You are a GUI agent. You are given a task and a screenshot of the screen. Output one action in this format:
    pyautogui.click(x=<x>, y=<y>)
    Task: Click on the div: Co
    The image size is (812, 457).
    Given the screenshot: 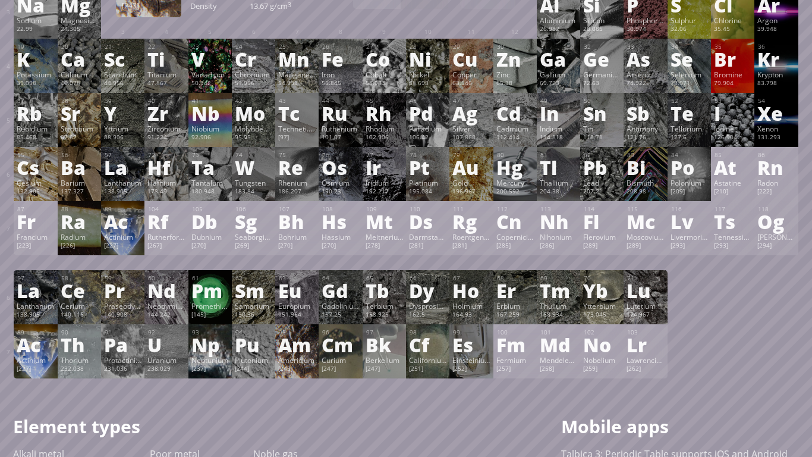 What is the action you would take?
    pyautogui.click(x=384, y=59)
    